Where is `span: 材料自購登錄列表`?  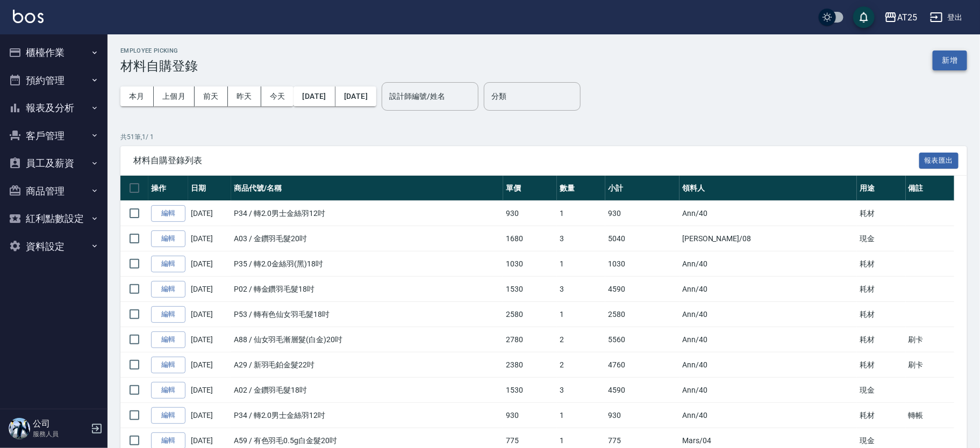 span: 材料自購登錄列表 is located at coordinates (526, 161).